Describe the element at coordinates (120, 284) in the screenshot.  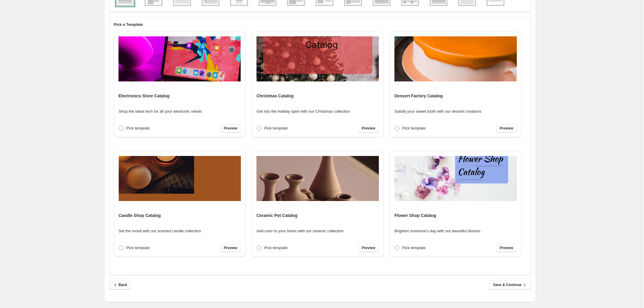
I see `button: Back` at that location.